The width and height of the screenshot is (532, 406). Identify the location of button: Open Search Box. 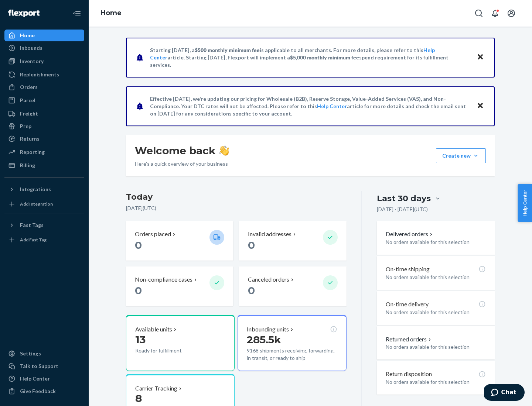
(479, 13).